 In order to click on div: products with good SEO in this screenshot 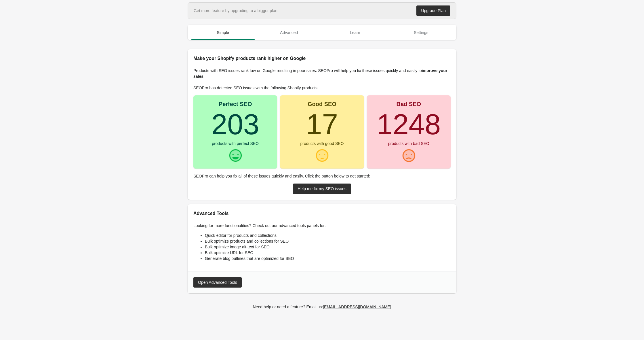, I will do `click(322, 144)`.